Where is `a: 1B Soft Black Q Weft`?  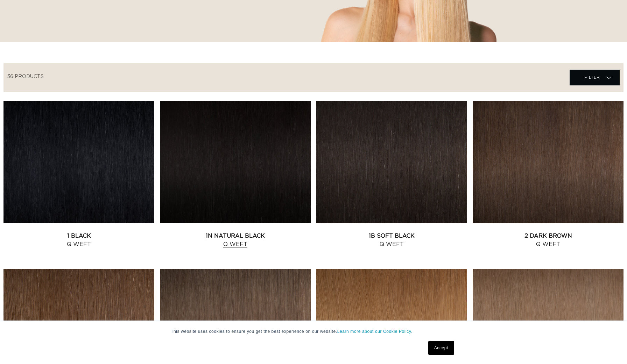
a: 1B Soft Black Q Weft is located at coordinates (392, 240).